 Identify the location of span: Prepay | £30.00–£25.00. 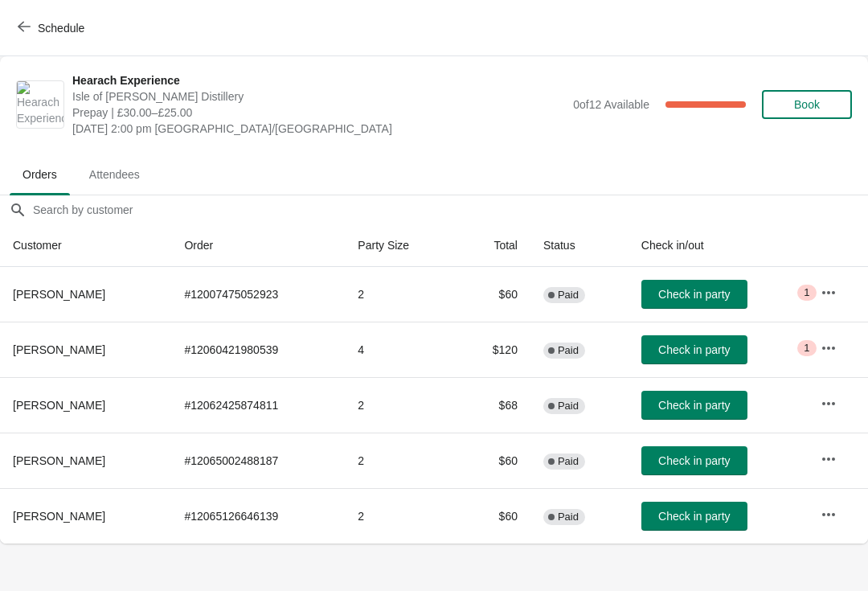
(318, 112).